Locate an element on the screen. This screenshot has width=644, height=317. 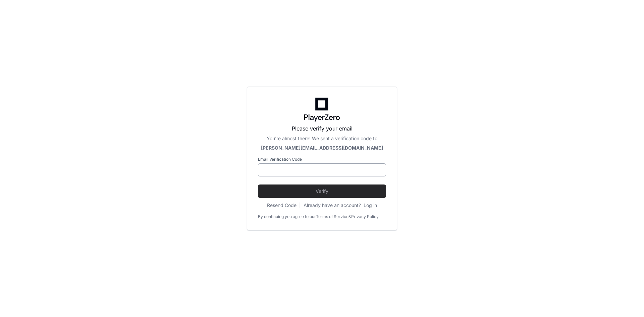
p: Please verify your email is located at coordinates (322, 129).